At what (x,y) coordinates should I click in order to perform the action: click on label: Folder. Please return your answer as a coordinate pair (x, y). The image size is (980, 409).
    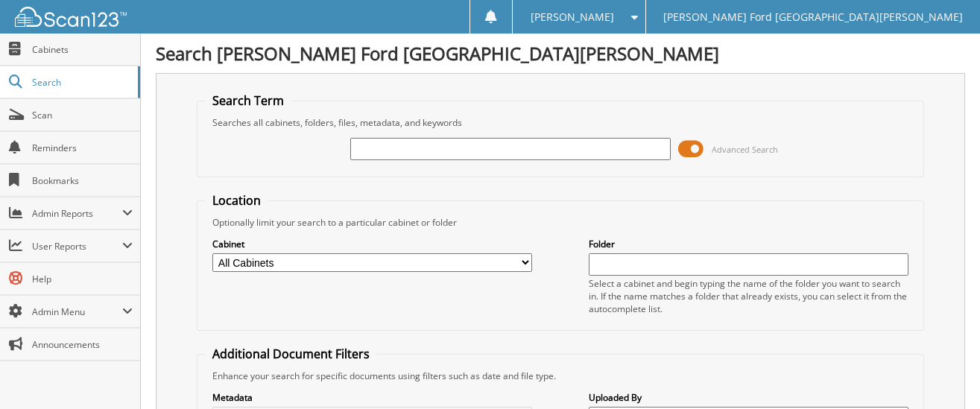
    Looking at the image, I should click on (748, 243).